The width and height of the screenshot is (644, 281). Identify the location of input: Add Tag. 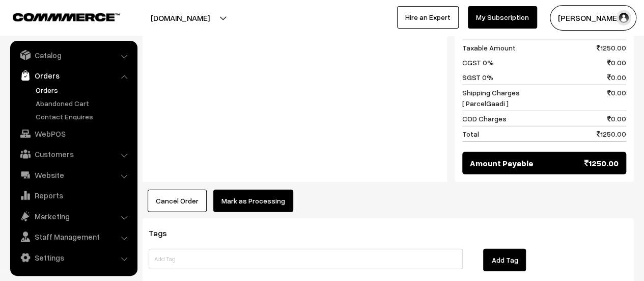
(305, 259).